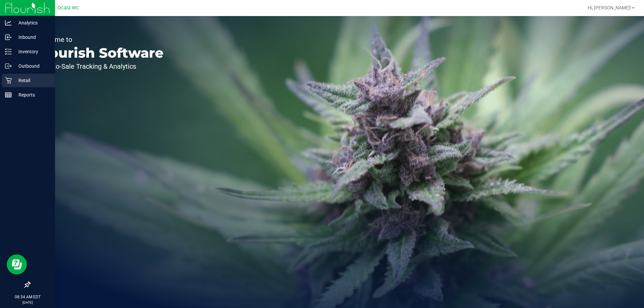  What do you see at coordinates (28, 297) in the screenshot?
I see `p: 08:34 AM EDT` at bounding box center [28, 297].